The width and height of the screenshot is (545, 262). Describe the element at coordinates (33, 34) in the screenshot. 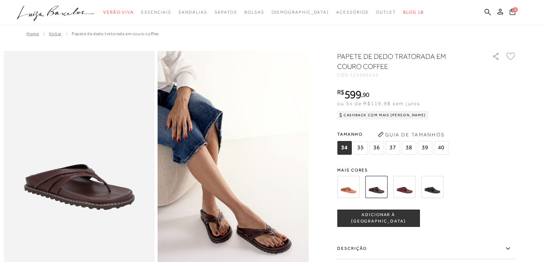

I see `span: Home` at that location.